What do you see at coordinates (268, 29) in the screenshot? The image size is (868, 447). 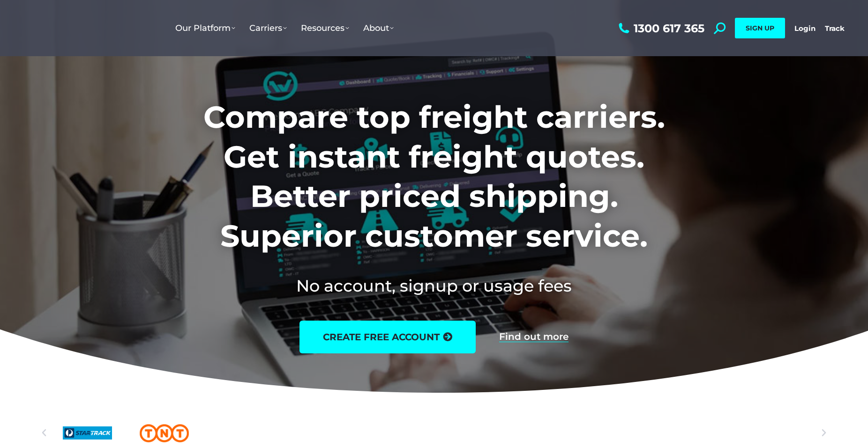 I see `a: Carriers` at bounding box center [268, 29].